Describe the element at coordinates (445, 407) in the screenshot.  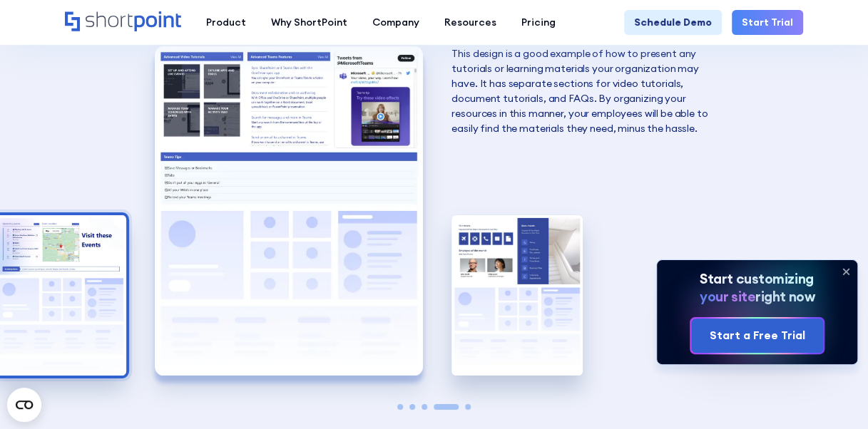
I see `span: Go to slide 4` at that location.